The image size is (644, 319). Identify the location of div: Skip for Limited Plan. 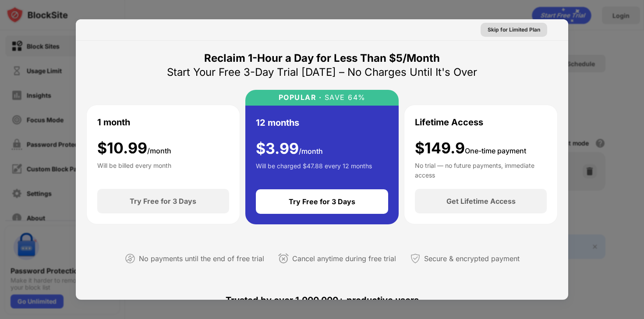
(514, 30).